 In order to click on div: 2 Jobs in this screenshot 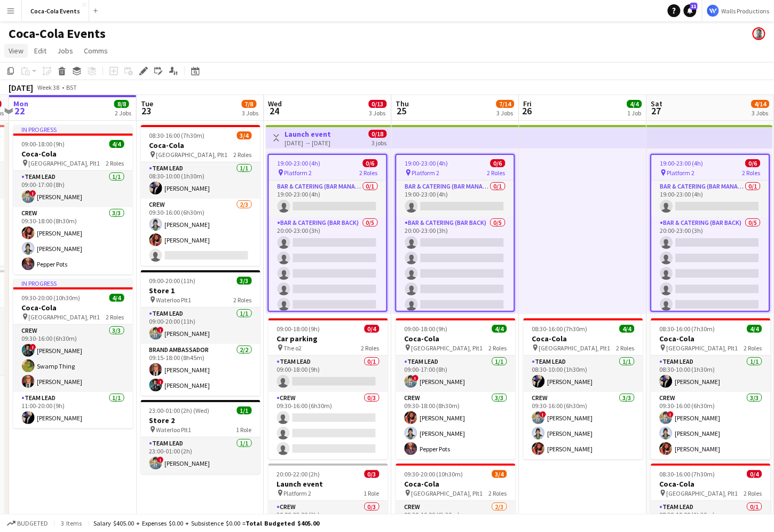, I will do `click(123, 113)`.